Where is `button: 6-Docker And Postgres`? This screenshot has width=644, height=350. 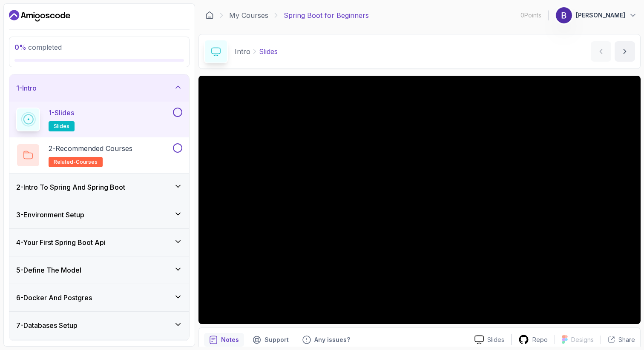
button: 6-Docker And Postgres is located at coordinates (99, 298).